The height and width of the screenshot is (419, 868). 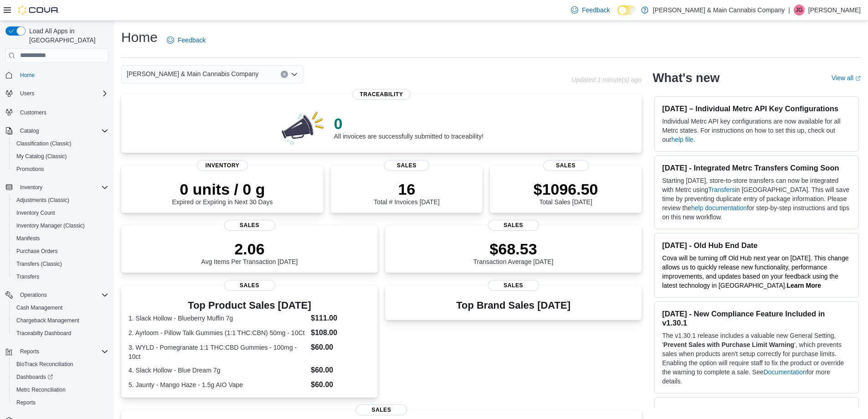 What do you see at coordinates (43, 200) in the screenshot?
I see `a: Adjustments (Classic)` at bounding box center [43, 200].